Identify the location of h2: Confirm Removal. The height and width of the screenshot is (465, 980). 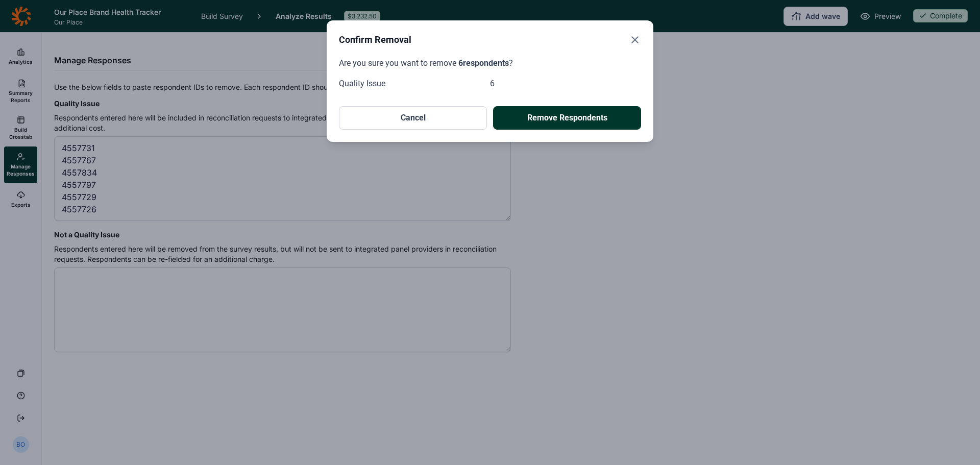
(375, 39).